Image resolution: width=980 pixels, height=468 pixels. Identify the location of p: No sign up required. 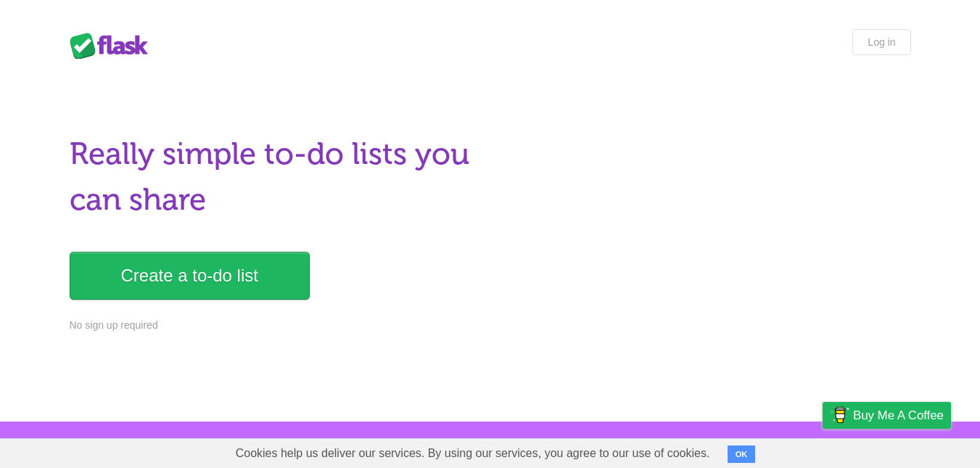
(276, 325).